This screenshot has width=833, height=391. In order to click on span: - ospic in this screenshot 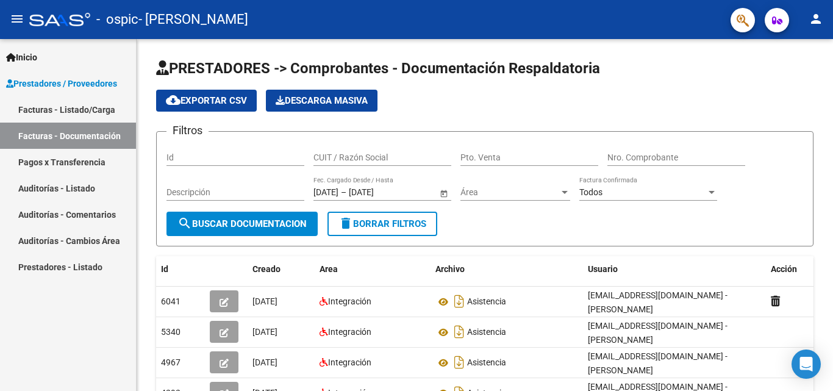, I will do `click(117, 20)`.